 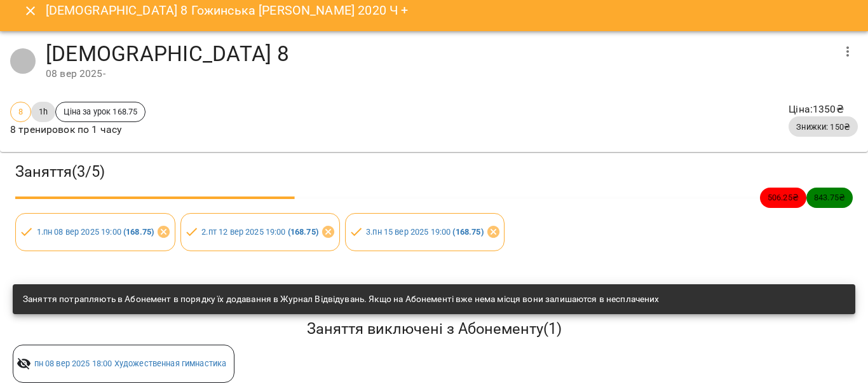 What do you see at coordinates (425, 232) in the screenshot?
I see `a: 3.пн 15 вер 2025 19:00 (168.75)` at bounding box center [425, 232].